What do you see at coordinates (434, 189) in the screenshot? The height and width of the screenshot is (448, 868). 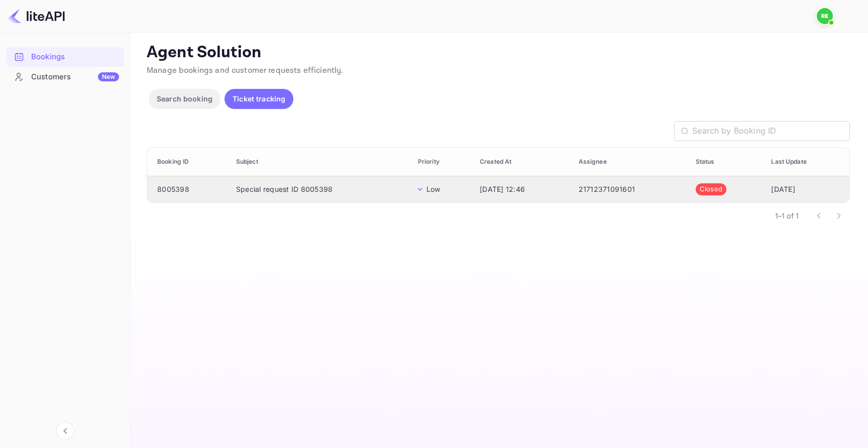 I see `p: Low` at bounding box center [434, 189].